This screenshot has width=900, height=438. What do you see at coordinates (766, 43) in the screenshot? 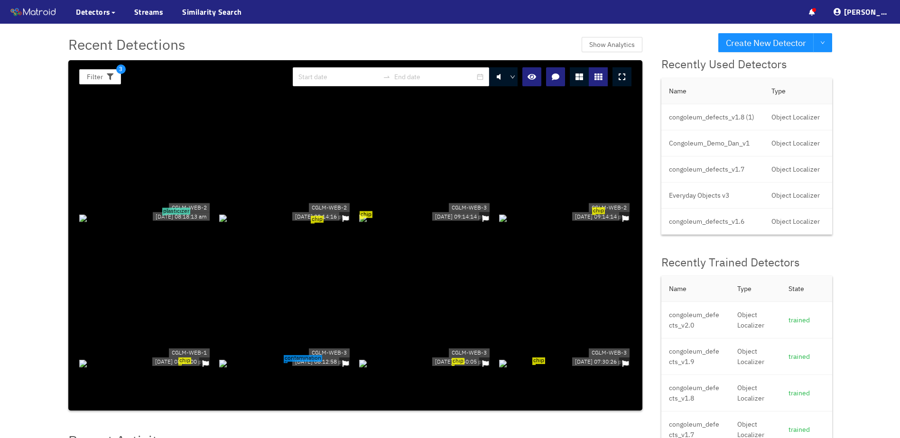
I see `span: Create New Detector` at bounding box center [766, 43].